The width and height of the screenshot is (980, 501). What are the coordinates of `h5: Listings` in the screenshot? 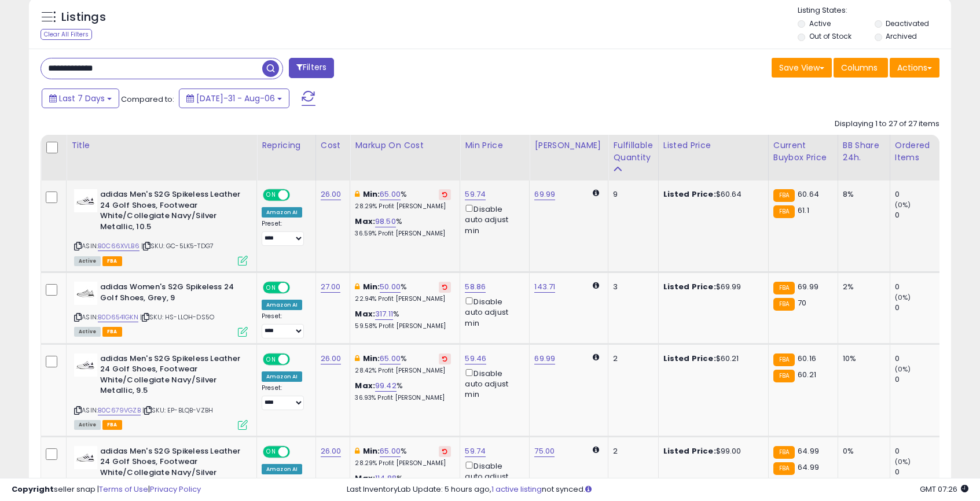 It's located at (83, 18).